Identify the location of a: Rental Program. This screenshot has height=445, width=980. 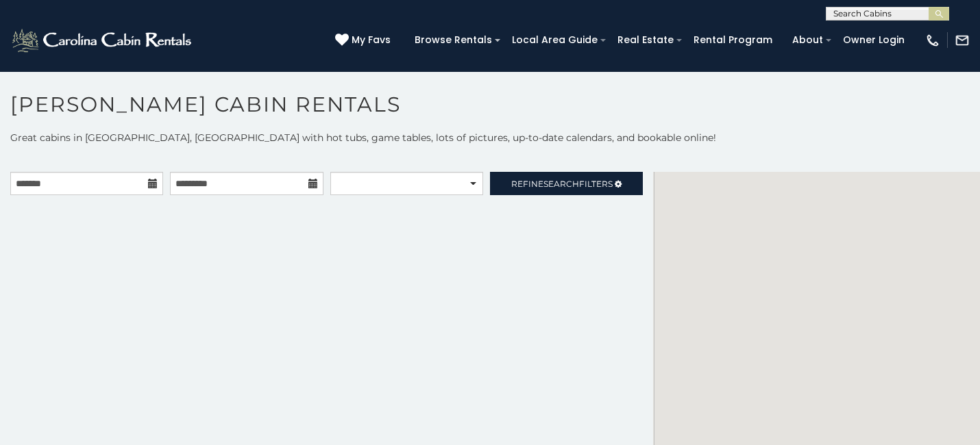
(732, 40).